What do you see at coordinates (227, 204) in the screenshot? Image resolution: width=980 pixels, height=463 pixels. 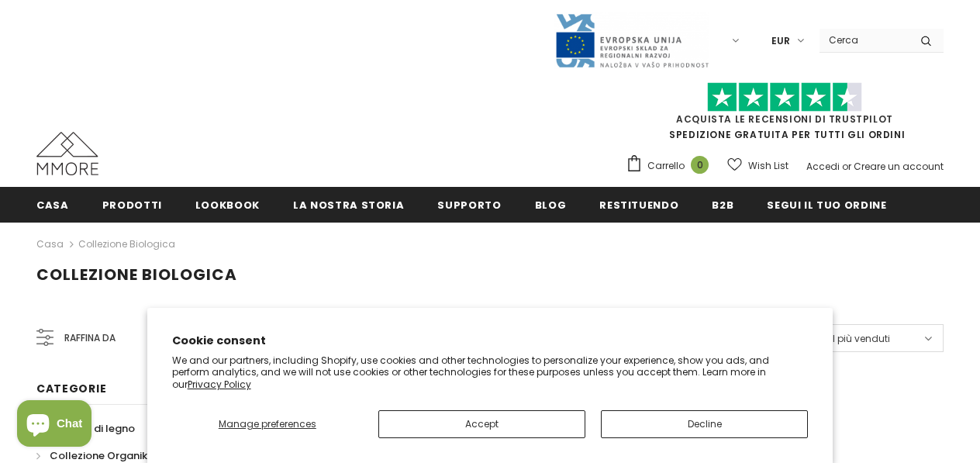 I see `a: Lookbook` at bounding box center [227, 204].